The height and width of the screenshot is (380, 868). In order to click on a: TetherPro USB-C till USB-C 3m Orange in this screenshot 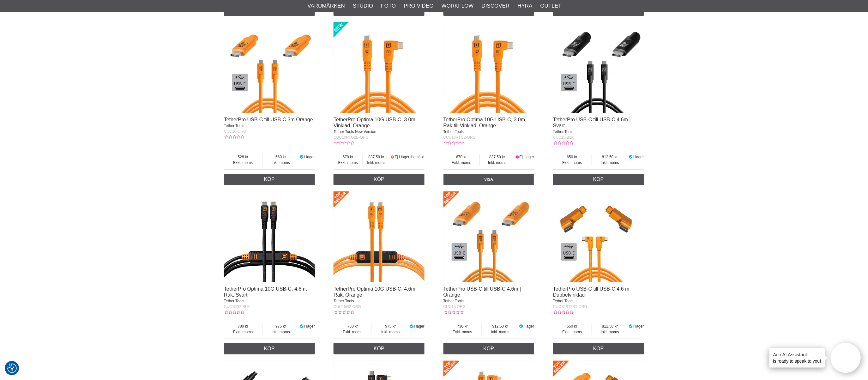, I will do `click(269, 119)`.